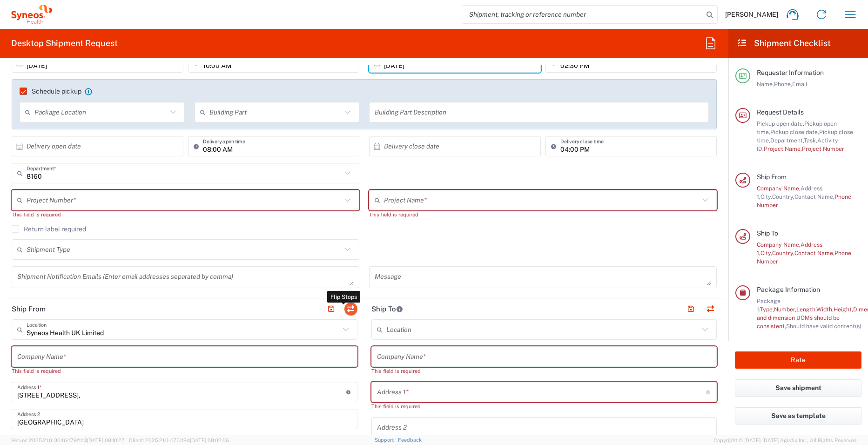 Image resolution: width=868 pixels, height=445 pixels. Describe the element at coordinates (785, 309) in the screenshot. I see `span: Number,` at that location.